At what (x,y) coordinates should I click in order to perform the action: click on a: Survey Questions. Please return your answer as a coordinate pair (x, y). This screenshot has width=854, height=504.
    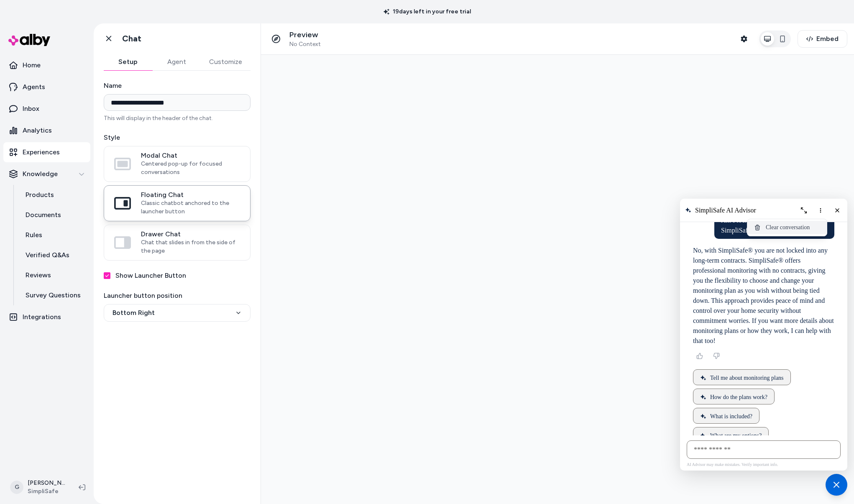
    Looking at the image, I should click on (53, 295).